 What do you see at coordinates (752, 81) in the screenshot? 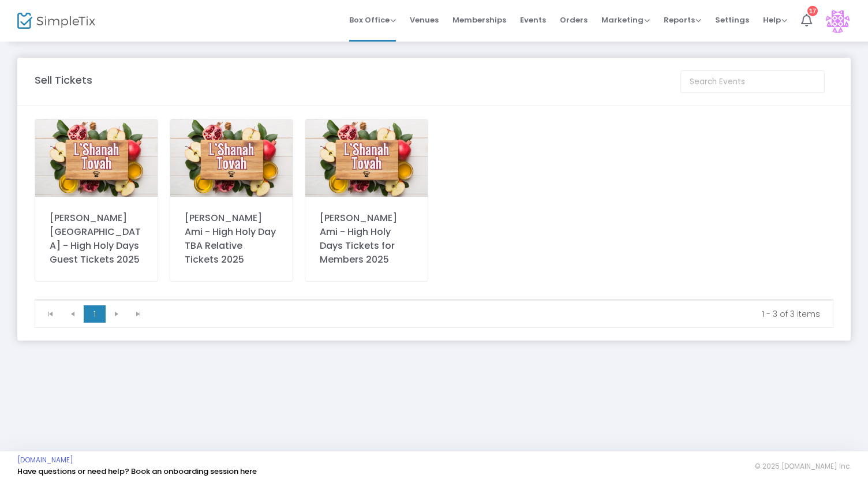
I see `input: Search Events` at bounding box center [752, 81].